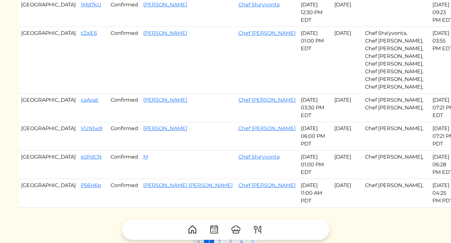 This screenshot has width=451, height=243. Describe the element at coordinates (91, 185) in the screenshot. I see `a: P56H6p` at that location.